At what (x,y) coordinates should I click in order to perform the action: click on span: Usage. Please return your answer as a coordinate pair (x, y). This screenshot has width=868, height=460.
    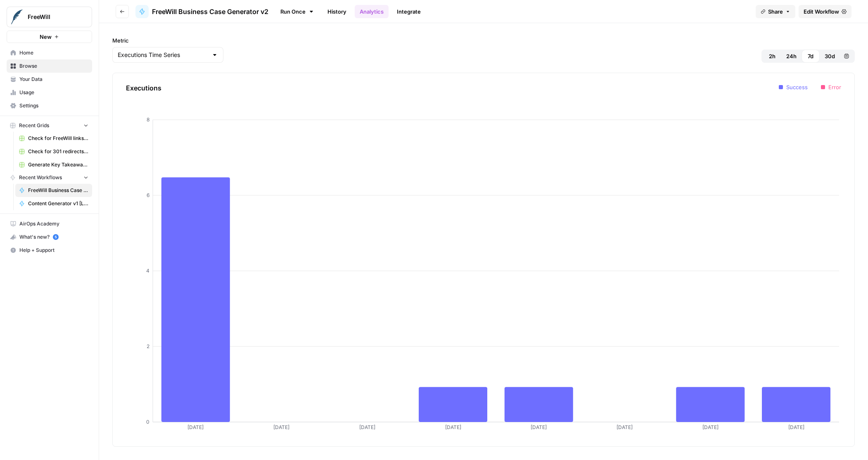
    Looking at the image, I should click on (54, 92).